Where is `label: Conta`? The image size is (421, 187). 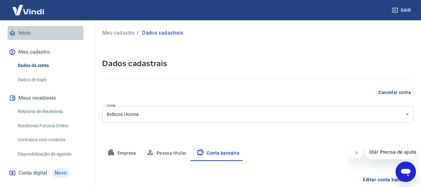
label: Conta is located at coordinates (111, 105).